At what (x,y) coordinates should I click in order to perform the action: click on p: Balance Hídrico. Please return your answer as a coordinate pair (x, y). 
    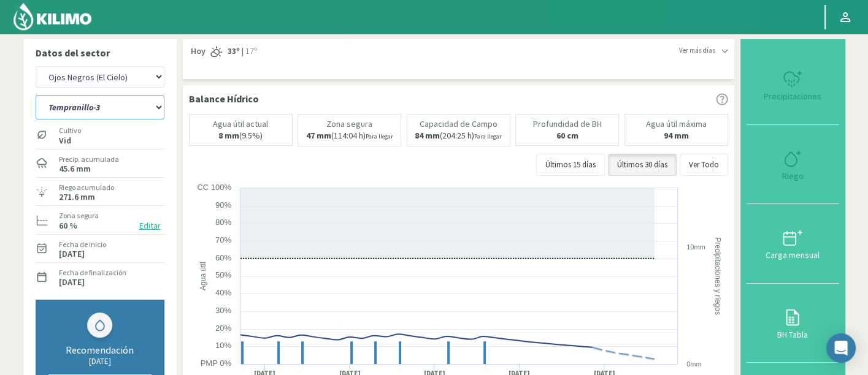
    Looking at the image, I should click on (224, 99).